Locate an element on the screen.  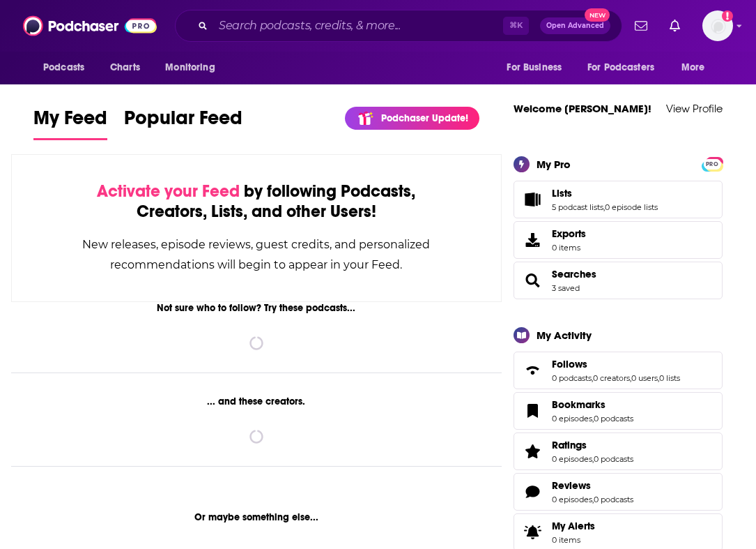
button: Show profile menu is located at coordinates (718, 26).